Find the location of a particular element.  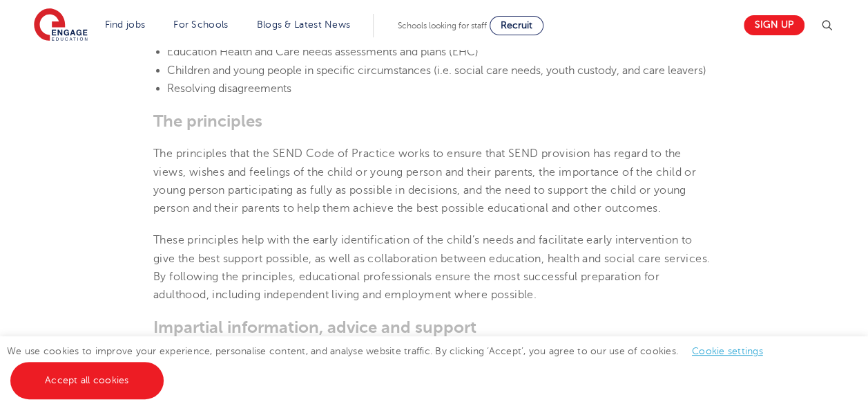

li: Children and young people in specific circumstances (i.e. social care needs, youth custody, and c... is located at coordinates (441, 70).